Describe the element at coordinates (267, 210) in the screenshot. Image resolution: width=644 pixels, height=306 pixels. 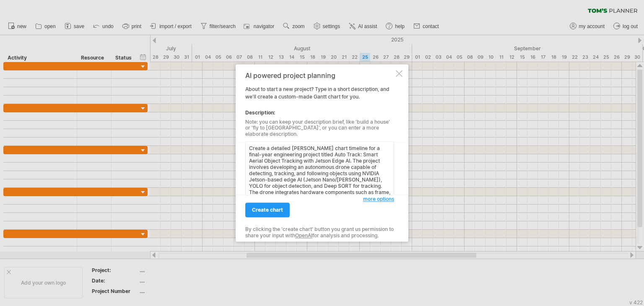
I see `span: create chart` at that location.